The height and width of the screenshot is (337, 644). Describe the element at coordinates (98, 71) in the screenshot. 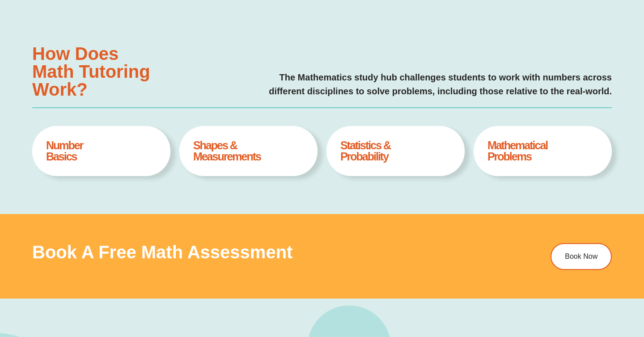

I see `h3: How Does Math Tutoring Work?` at that location.